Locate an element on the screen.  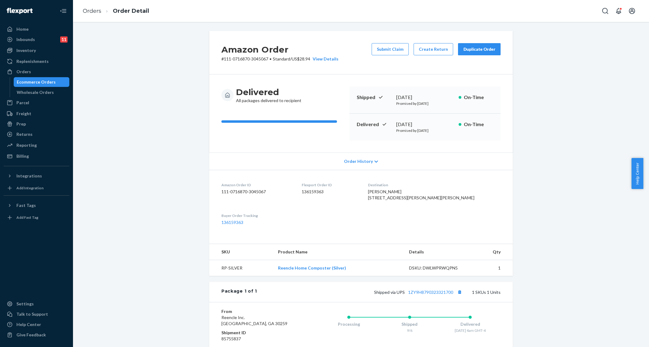
button: Copy tracking number is located at coordinates (460, 292).